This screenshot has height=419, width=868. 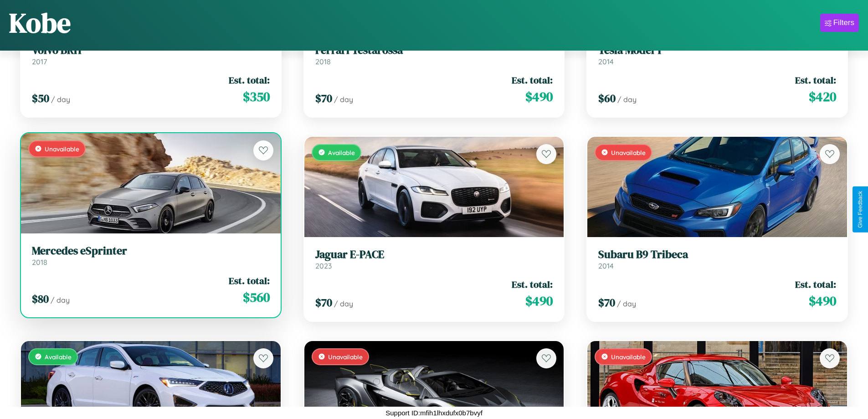 I want to click on h1: Kobe, so click(x=40, y=23).